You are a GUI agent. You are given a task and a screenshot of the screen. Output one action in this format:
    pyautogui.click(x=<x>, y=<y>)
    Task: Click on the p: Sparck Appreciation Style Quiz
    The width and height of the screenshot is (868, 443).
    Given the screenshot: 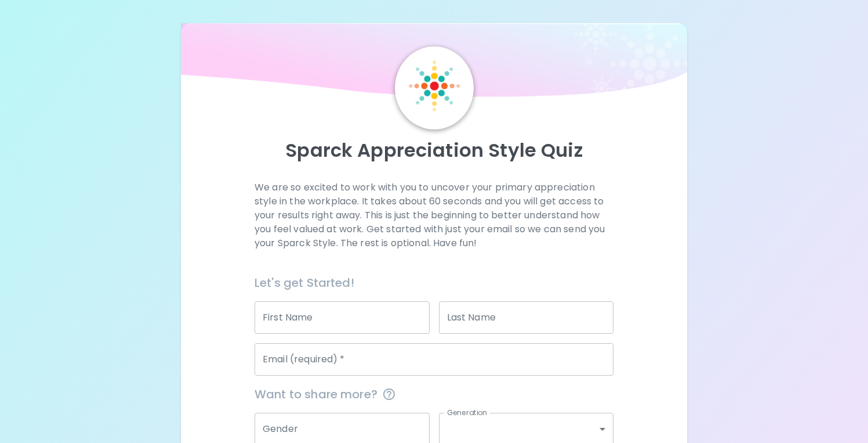 What is the action you would take?
    pyautogui.click(x=434, y=150)
    